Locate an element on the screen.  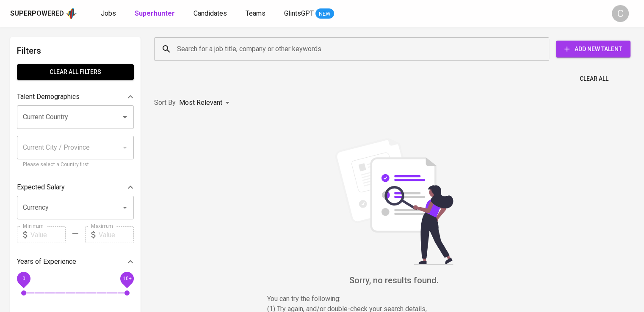
p: You can try the following : is located at coordinates (394, 299).